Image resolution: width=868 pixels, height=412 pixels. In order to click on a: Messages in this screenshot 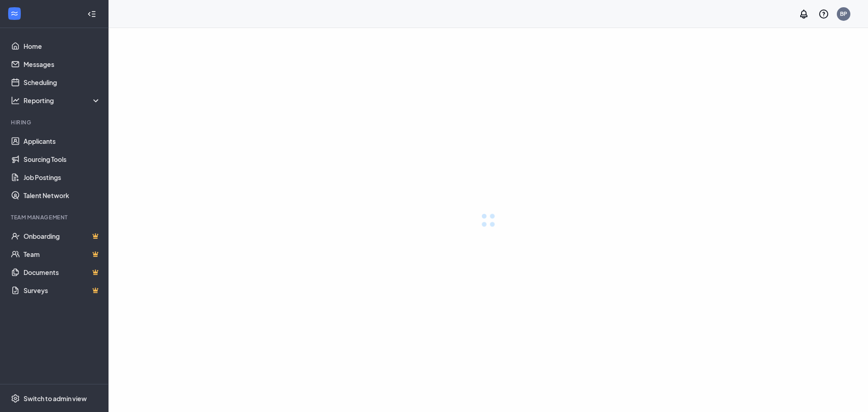, I will do `click(62, 65)`.